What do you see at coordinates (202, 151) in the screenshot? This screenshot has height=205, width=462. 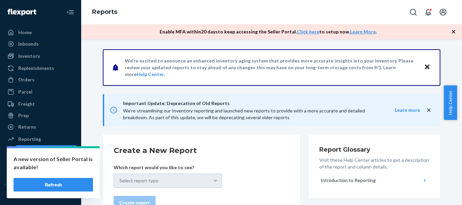 I see `h2: Create a New Report` at bounding box center [202, 151].